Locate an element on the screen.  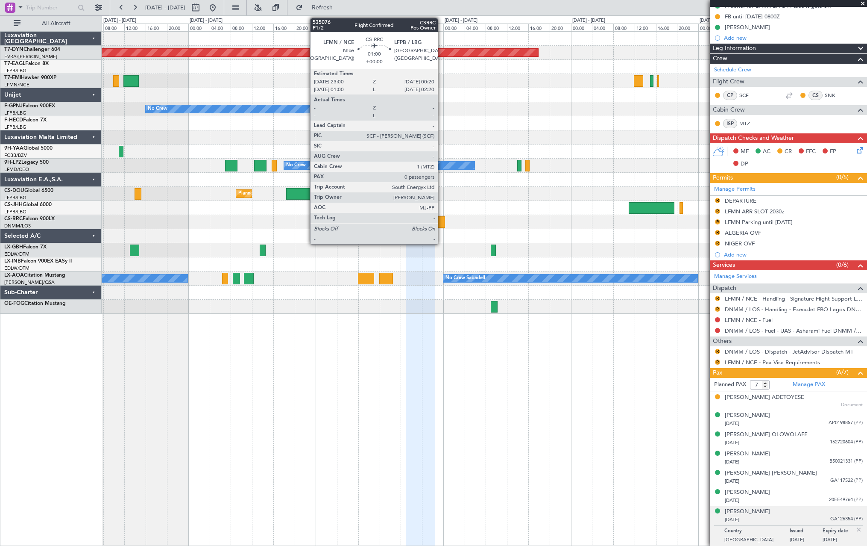
span: CS-RRC is located at coordinates (13, 219).